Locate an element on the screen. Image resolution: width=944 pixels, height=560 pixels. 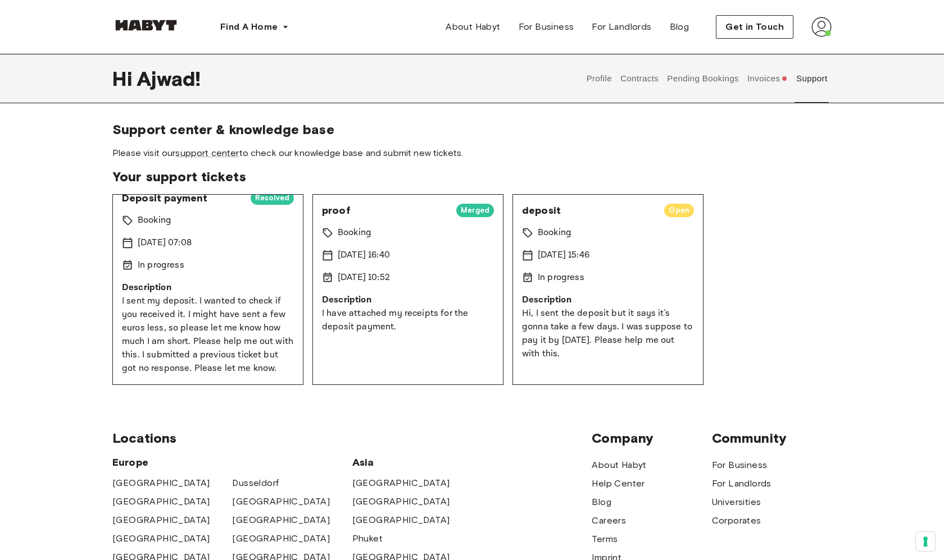
span: Asia is located at coordinates (412, 463).